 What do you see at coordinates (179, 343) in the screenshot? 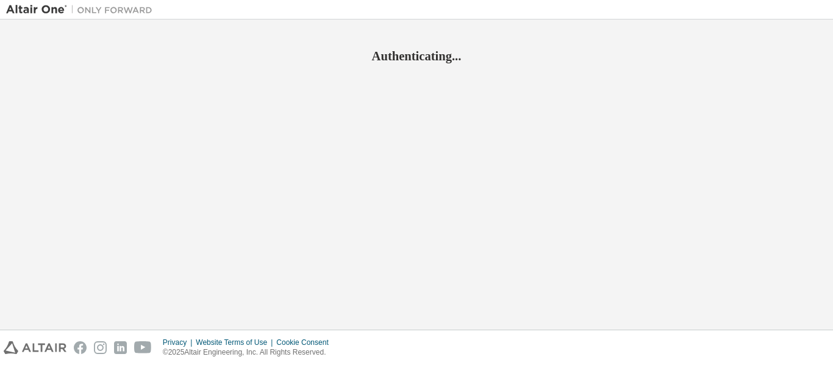
I see `div: Privacy` at bounding box center [179, 343].